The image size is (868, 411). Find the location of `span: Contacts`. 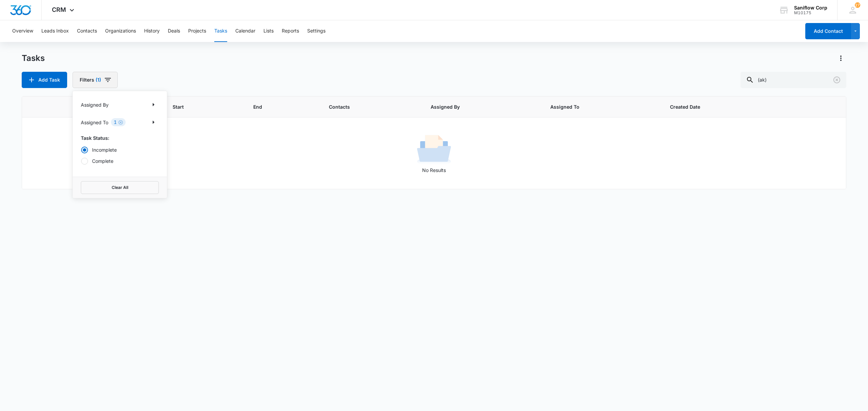

span: Contacts is located at coordinates (367, 107).